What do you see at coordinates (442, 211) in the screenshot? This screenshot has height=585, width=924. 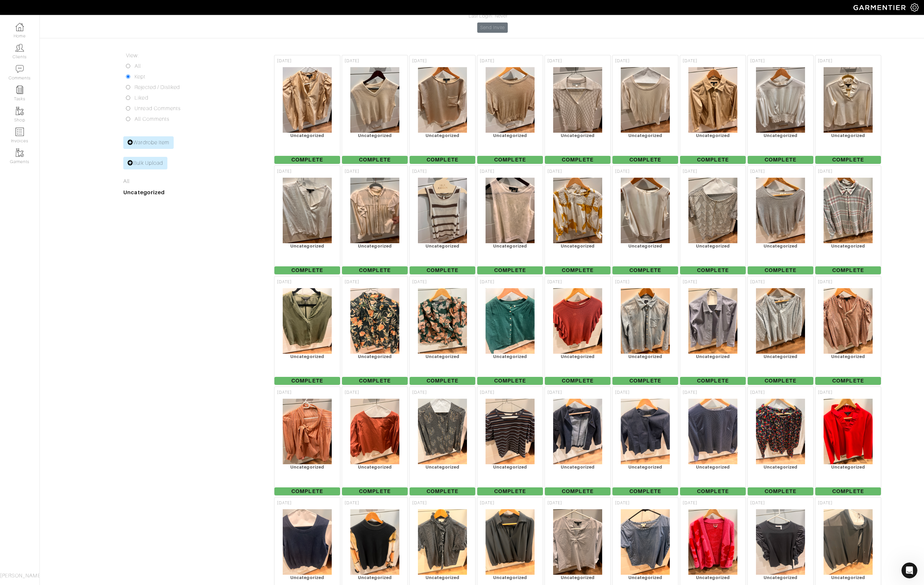 I see `img: 9CpJx6LKNBvrLeXLMzsTdZuc` at bounding box center [442, 211].